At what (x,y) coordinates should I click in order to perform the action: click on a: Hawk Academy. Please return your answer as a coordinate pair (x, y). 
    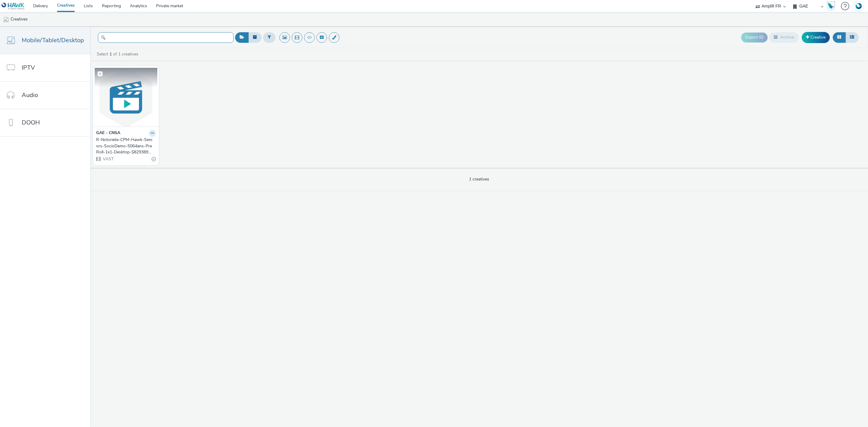
    Looking at the image, I should click on (832, 6).